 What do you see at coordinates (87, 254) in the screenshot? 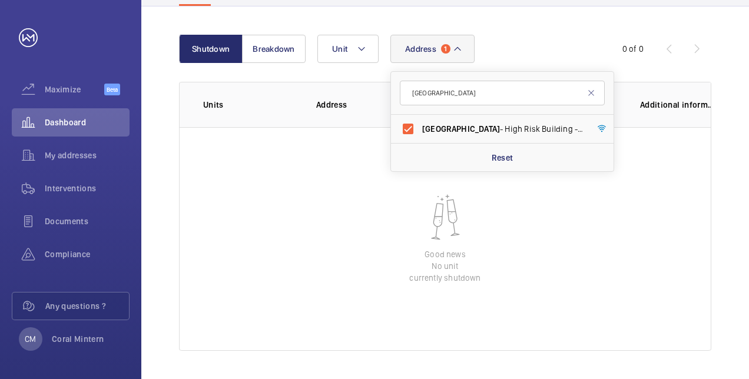
I see `span: Compliance` at bounding box center [87, 254].